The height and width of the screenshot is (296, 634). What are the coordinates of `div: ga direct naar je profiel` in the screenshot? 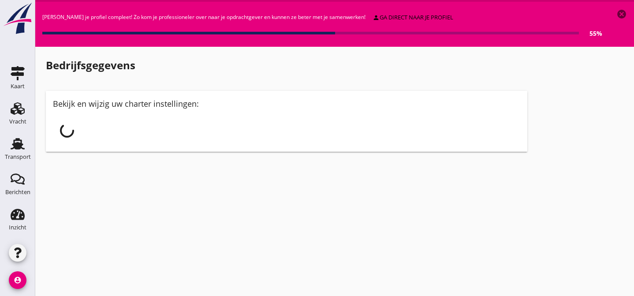 It's located at (413, 18).